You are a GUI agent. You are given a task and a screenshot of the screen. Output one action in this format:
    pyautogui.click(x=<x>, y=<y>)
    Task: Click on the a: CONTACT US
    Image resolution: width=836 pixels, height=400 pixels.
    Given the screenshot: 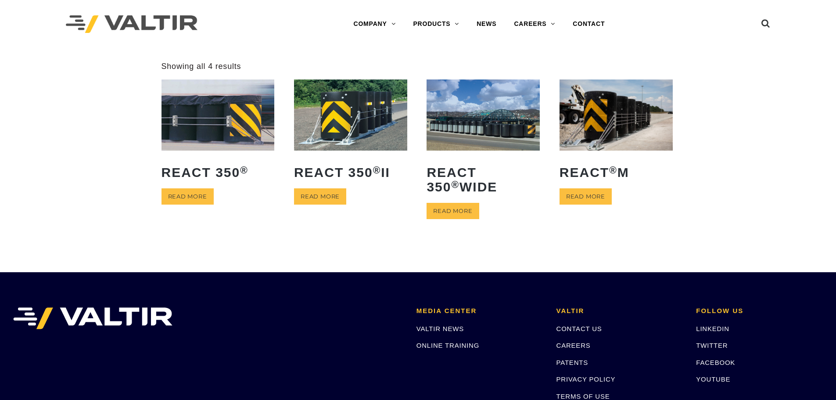 What is the action you would take?
    pyautogui.click(x=580, y=328)
    